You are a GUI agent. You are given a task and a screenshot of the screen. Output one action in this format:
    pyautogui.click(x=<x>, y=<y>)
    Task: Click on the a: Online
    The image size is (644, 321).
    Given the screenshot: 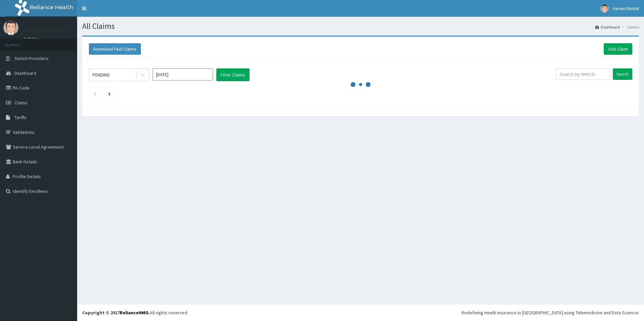 What is the action you would take?
    pyautogui.click(x=32, y=39)
    